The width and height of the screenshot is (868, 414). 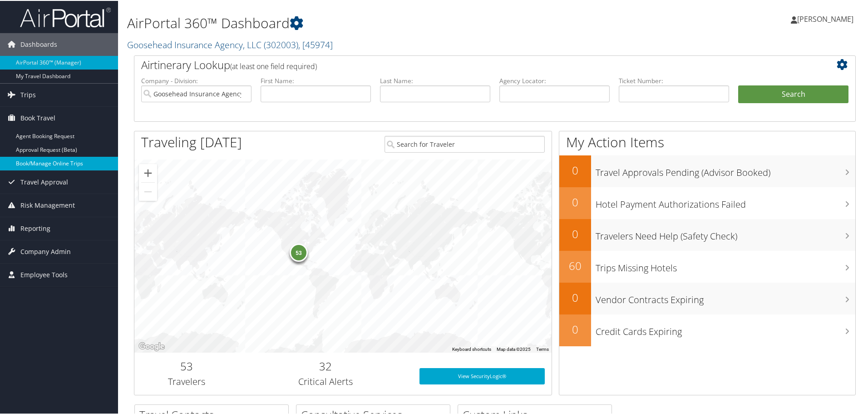 What do you see at coordinates (542, 348) in the screenshot?
I see `a: Terms (opens in new tab)` at bounding box center [542, 348].